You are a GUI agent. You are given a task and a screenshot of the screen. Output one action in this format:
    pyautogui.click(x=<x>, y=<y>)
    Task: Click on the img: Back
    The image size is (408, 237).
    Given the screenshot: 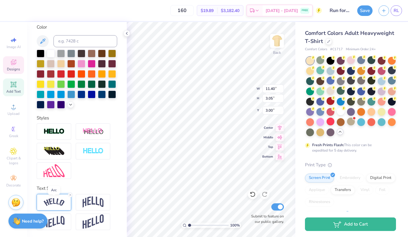 What is the action you would take?
    pyautogui.click(x=277, y=41)
    